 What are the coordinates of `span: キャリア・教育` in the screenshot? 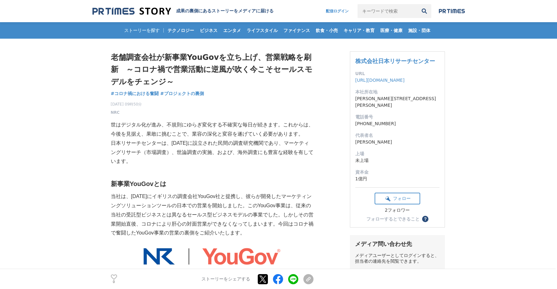 It's located at (359, 30).